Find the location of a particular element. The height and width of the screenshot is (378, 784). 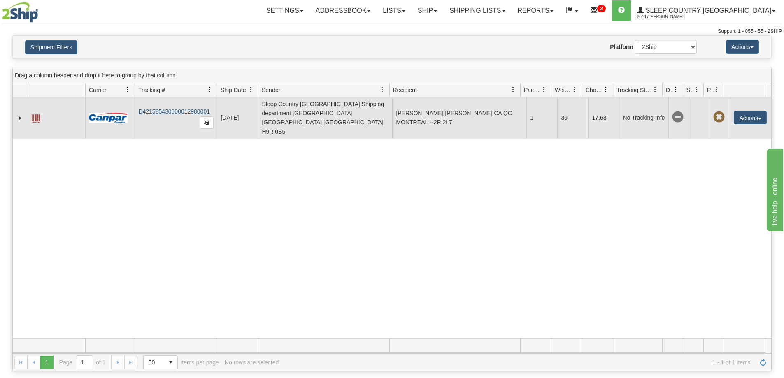

span: Carrier is located at coordinates (98, 90).